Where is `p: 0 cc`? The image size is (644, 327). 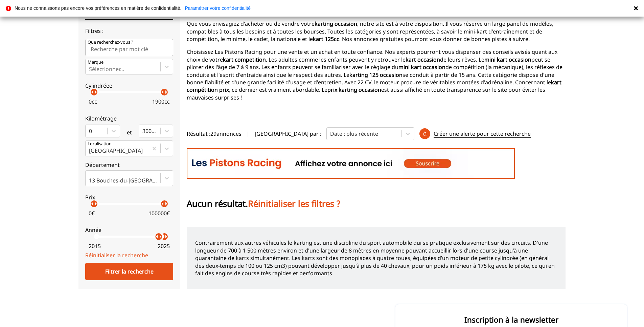
p: 0 cc is located at coordinates (93, 101).